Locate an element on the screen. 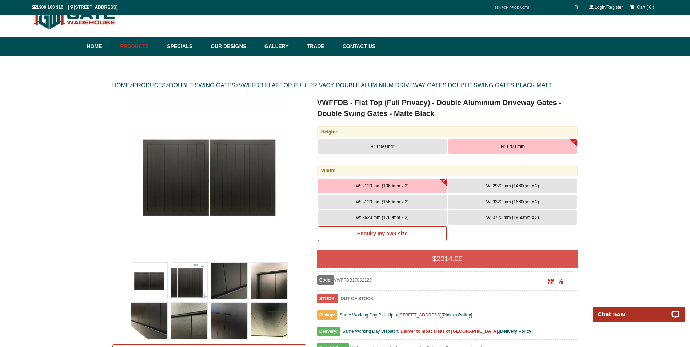 The image size is (690, 347). a: Trade is located at coordinates (321, 46).